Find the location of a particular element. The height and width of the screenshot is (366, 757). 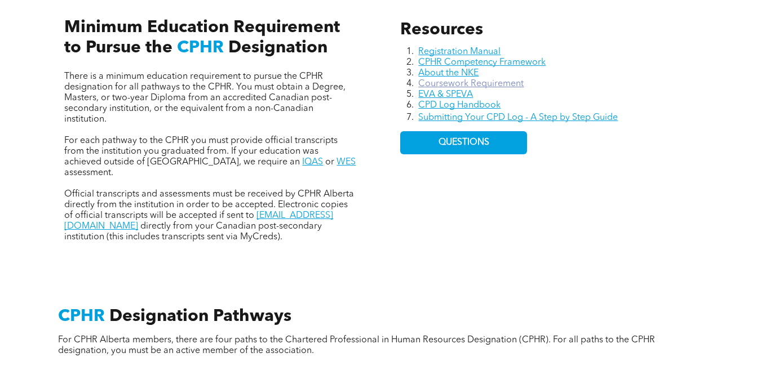

a: CPHR Competency Framework is located at coordinates (482, 63).